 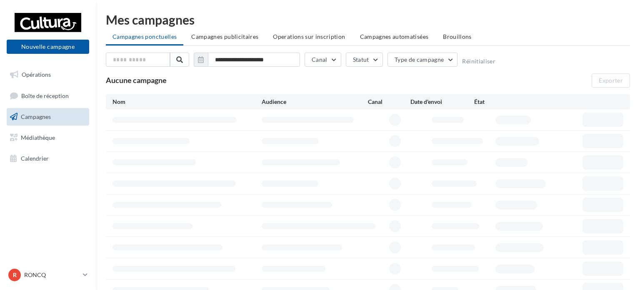 I want to click on span: Aucune campagne, so click(x=136, y=80).